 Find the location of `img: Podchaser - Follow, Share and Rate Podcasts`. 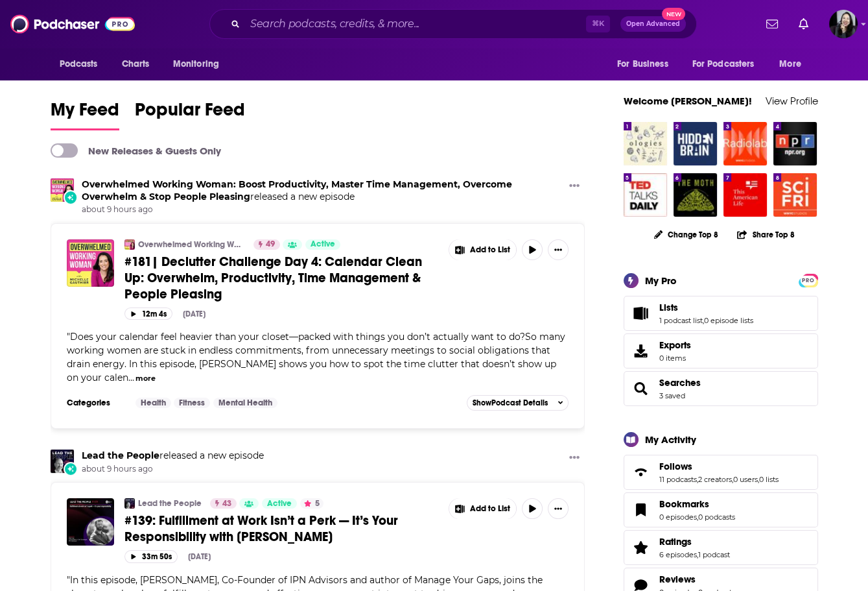

img: Podchaser - Follow, Share and Rate Podcasts is located at coordinates (72, 24).